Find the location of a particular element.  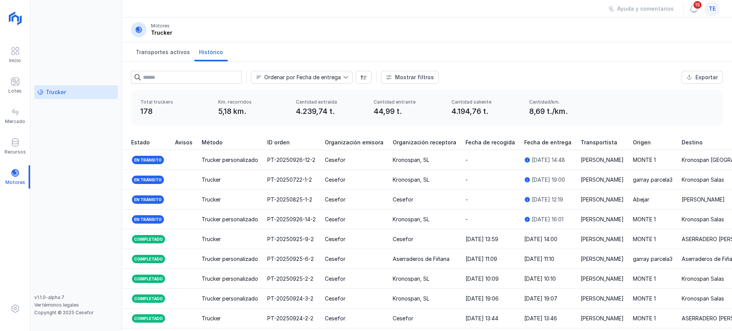

button: Mostrar filtros is located at coordinates (410, 77).